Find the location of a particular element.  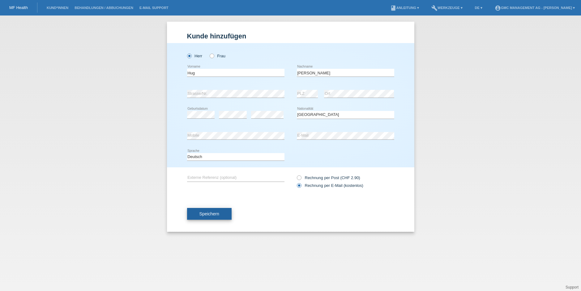

a: Behandlungen / Abbuchungen is located at coordinates (104, 8).